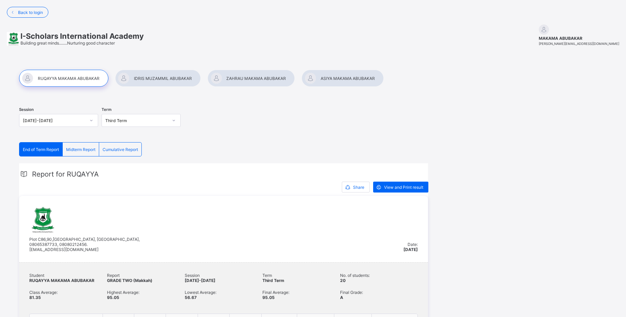  What do you see at coordinates (146, 293) in the screenshot?
I see `span: Highest Average:` at bounding box center [146, 293].